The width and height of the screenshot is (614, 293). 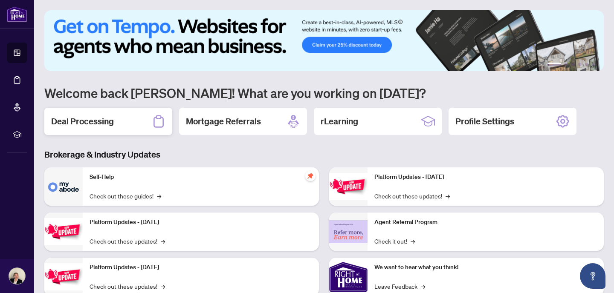 I want to click on button: 1, so click(x=554, y=64).